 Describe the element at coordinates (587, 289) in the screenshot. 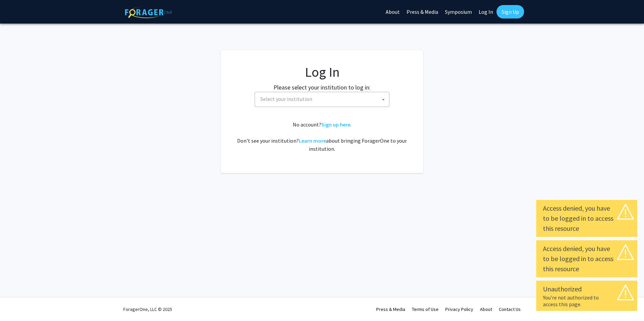

I see `div: Unauthorized` at that location.